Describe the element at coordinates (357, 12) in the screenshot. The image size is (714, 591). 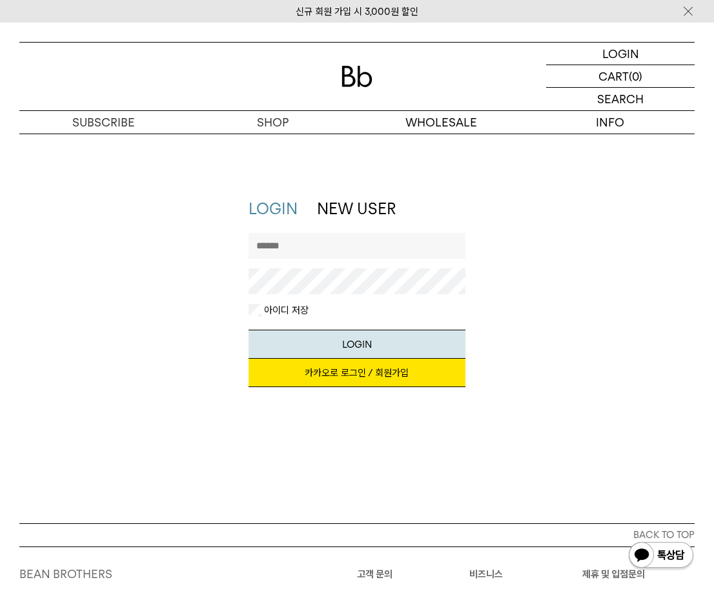
I see `a: 신규 회원 가입 시 3,000원 할인` at that location.